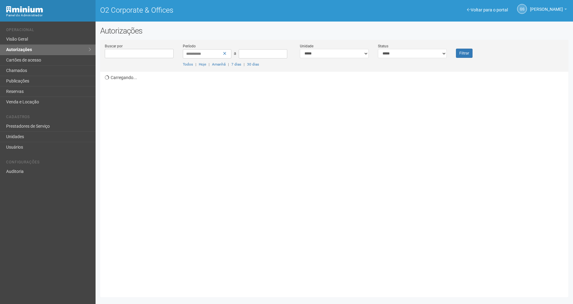 This screenshot has height=304, width=573. I want to click on h1: O2 Corporate & Offices, so click(215, 10).